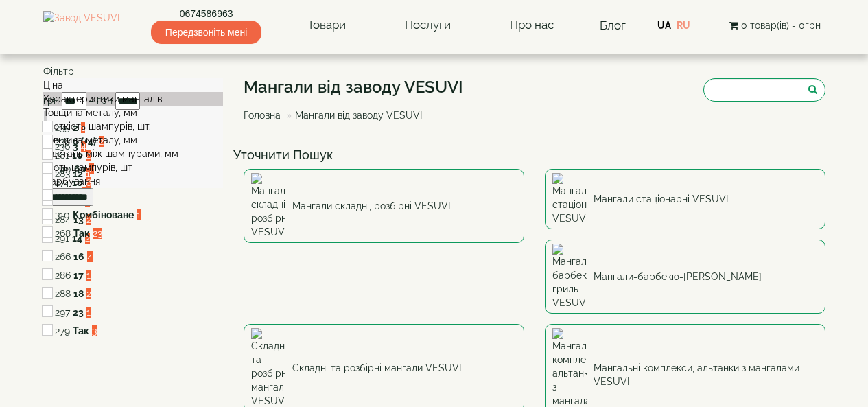  I want to click on span: 286, so click(63, 275).